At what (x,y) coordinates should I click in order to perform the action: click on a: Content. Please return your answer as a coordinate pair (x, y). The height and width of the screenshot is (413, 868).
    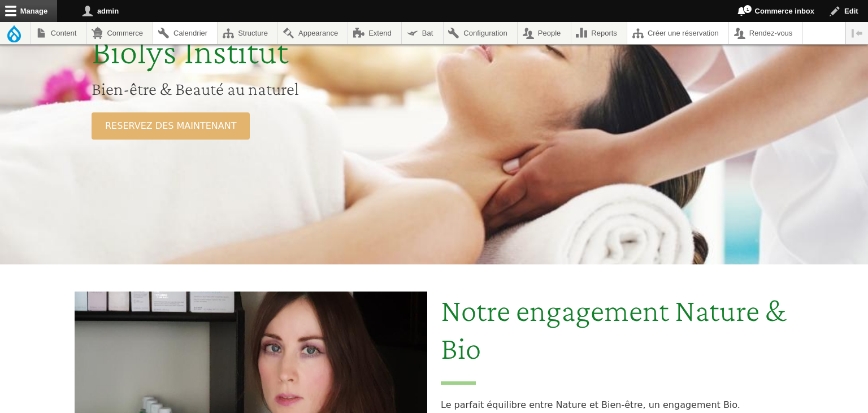
    Looking at the image, I should click on (58, 33).